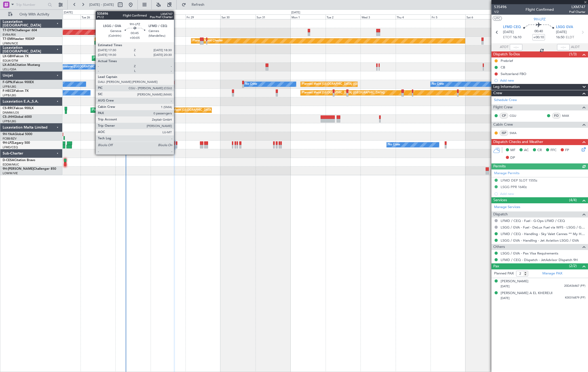 The width and height of the screenshot is (588, 372). I want to click on span: Dispatch Checks and Weather, so click(518, 142).